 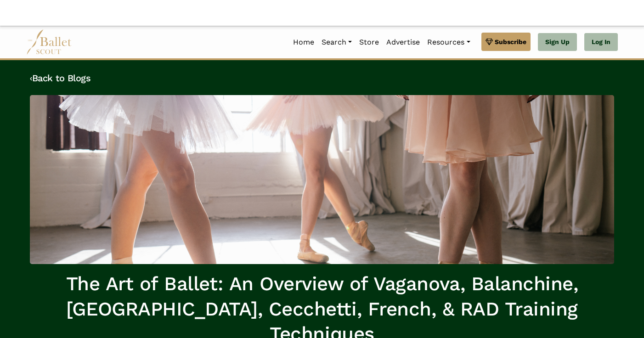 What do you see at coordinates (337, 42) in the screenshot?
I see `a: Search` at bounding box center [337, 42].